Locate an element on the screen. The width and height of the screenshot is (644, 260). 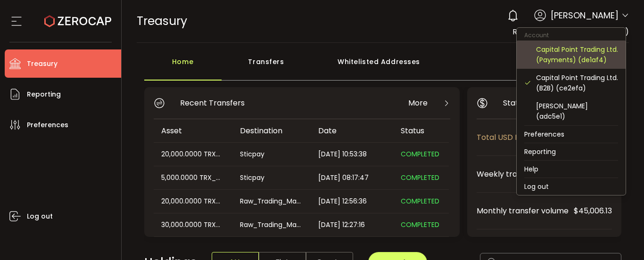
span: Total USD NAV is located at coordinates (523, 137).